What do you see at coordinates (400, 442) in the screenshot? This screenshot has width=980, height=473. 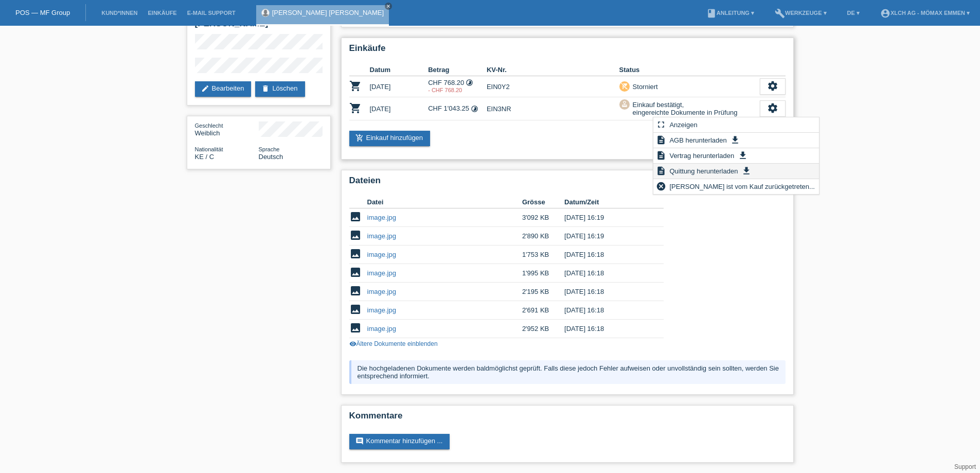 I see `a: commentKommentar hinzufügen ...` at bounding box center [400, 442].